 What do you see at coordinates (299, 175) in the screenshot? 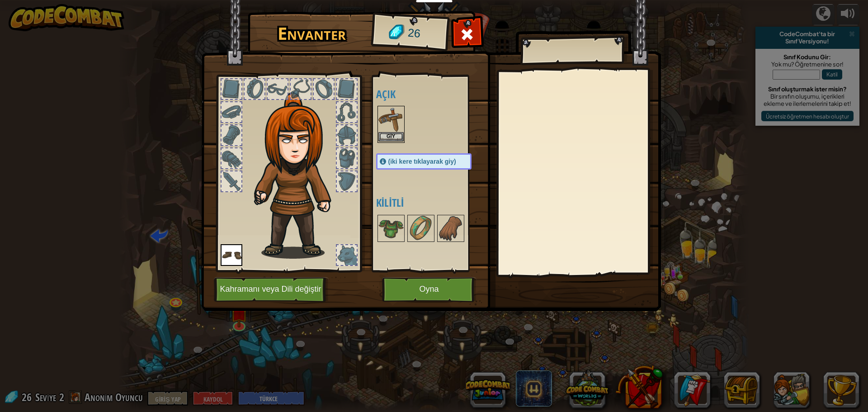
I see `img: hair_f2.png` at bounding box center [299, 175].